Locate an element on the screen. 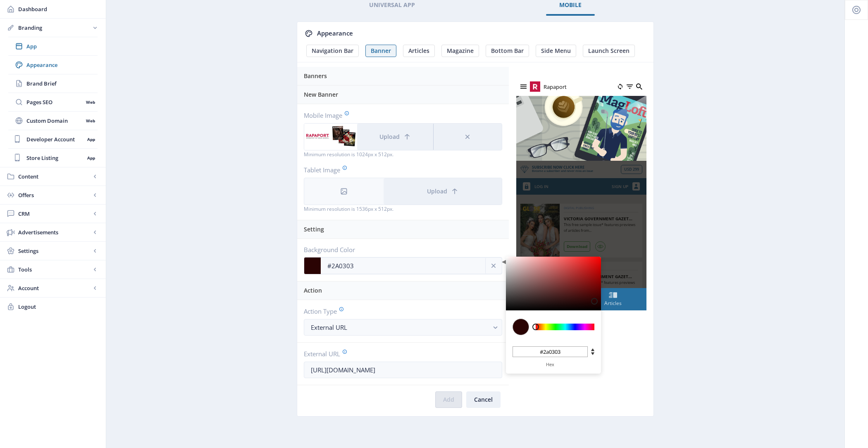 This screenshot has width=868, height=448. button: info is located at coordinates (494, 266).